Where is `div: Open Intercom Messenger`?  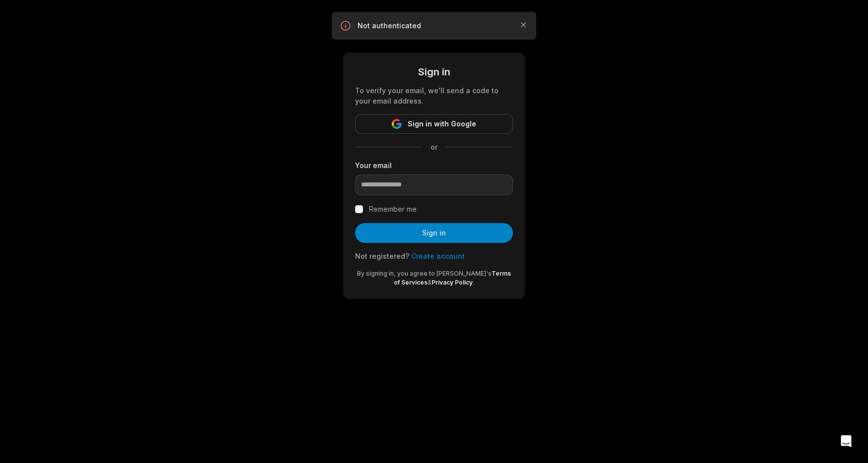 div: Open Intercom Messenger is located at coordinates (846, 441).